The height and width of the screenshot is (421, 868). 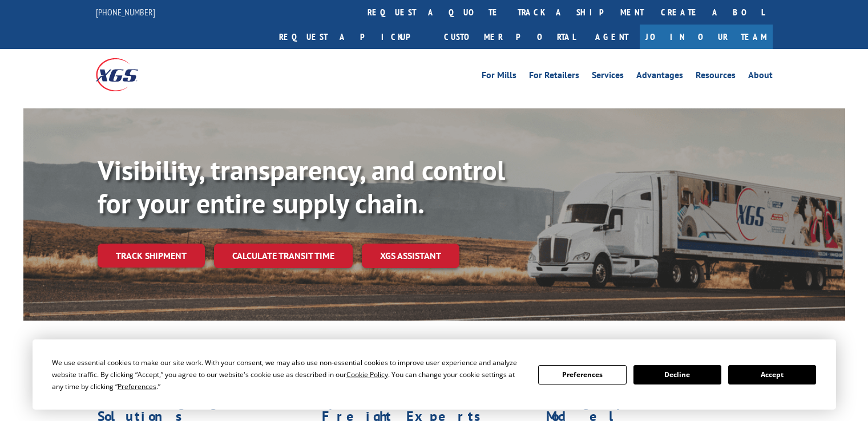 What do you see at coordinates (677, 375) in the screenshot?
I see `button: Decline` at bounding box center [677, 375].